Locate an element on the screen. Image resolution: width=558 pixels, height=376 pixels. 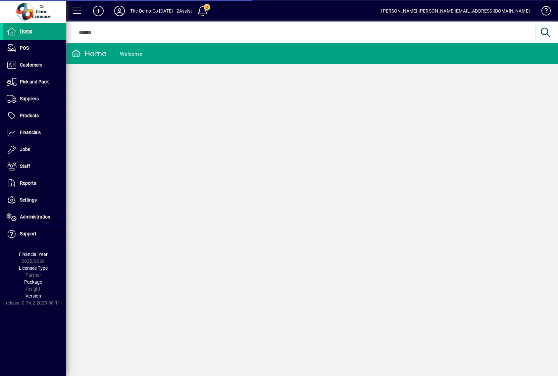
button: Profile is located at coordinates (120, 11).